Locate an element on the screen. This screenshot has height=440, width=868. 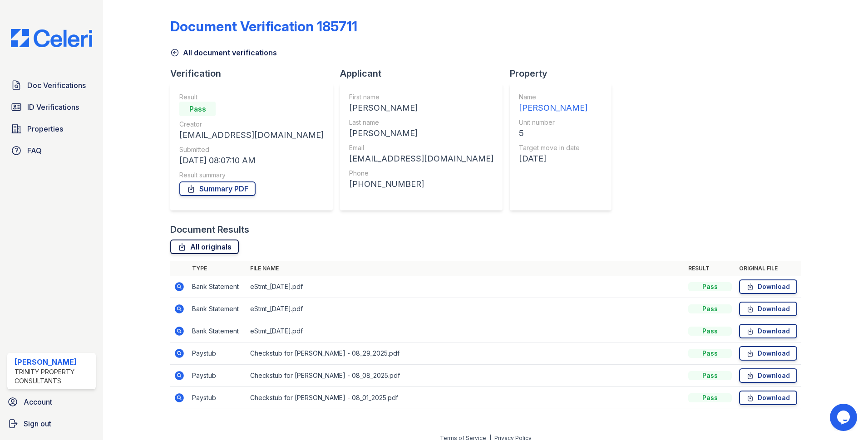
span: Account is located at coordinates (38, 402).